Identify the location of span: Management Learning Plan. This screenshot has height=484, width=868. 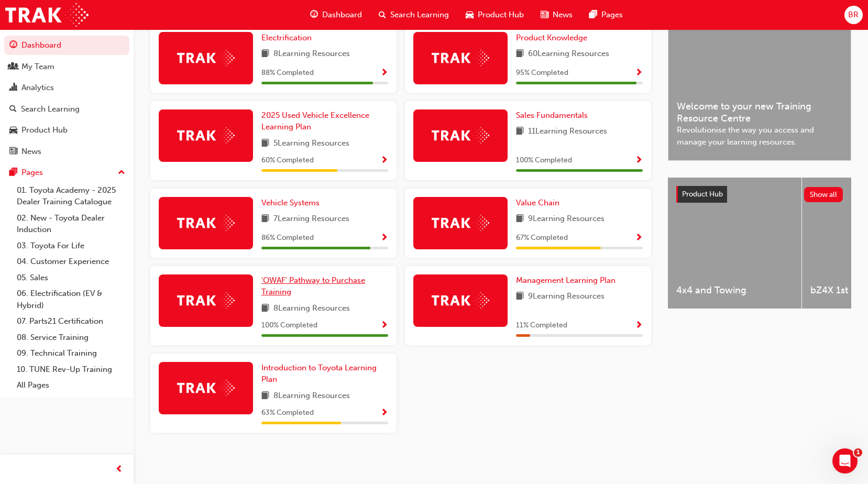
(566, 280).